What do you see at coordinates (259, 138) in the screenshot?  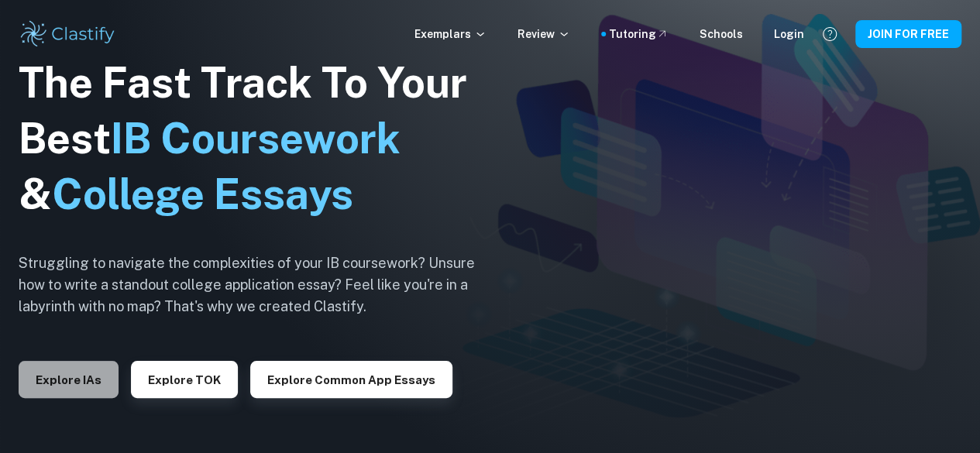 I see `h1: The Fast Track To Your Best &` at bounding box center [259, 138].